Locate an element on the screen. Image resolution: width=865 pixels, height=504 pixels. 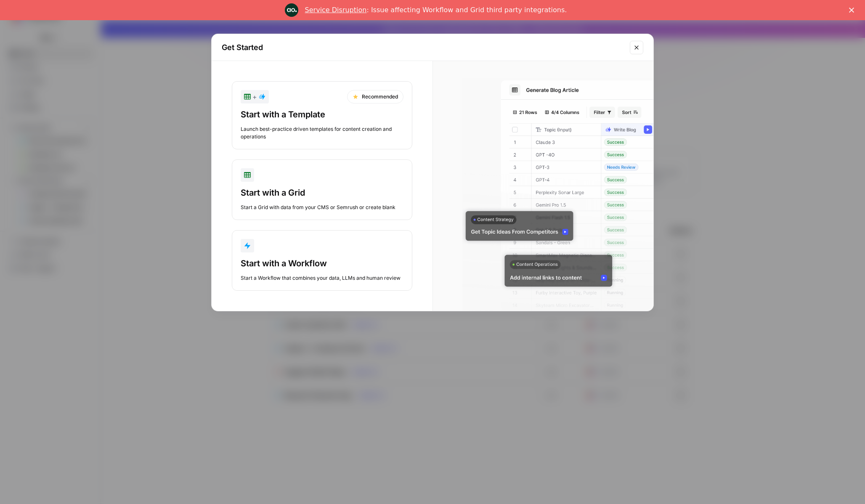
div: : Issue affecting Workflow and Grid third party integrations. is located at coordinates (436, 10).